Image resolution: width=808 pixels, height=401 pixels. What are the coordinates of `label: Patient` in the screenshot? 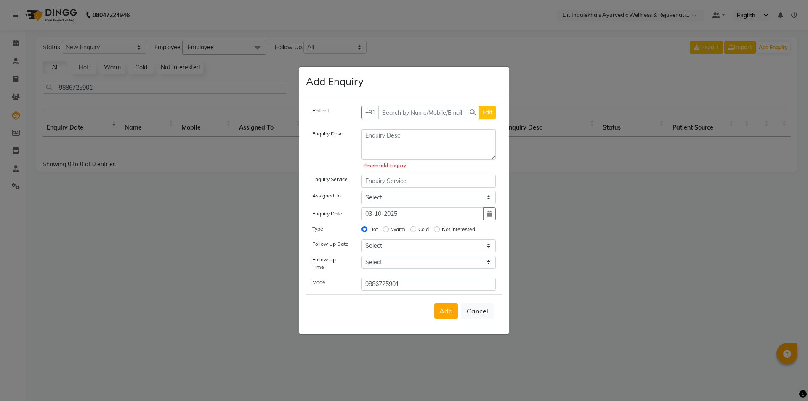 It's located at (321, 111).